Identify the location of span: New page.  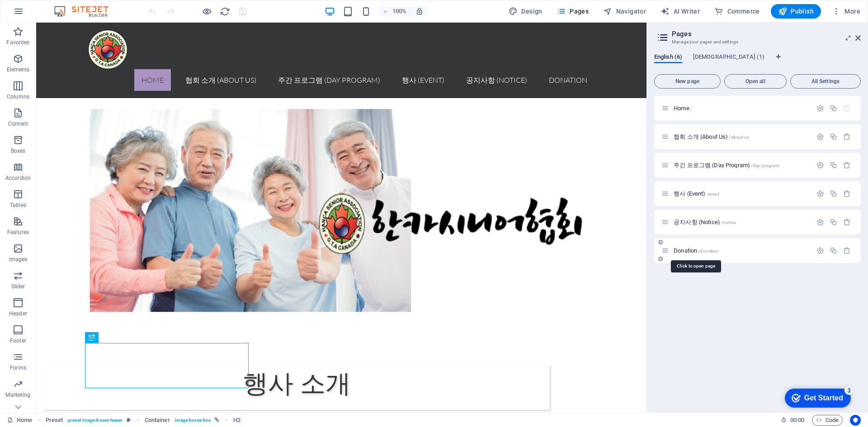
(687, 81).